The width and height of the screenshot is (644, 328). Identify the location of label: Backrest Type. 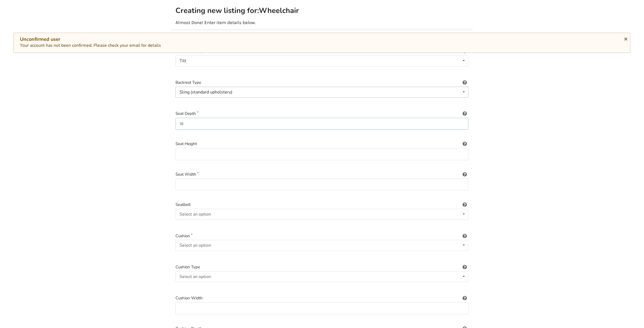
(322, 82).